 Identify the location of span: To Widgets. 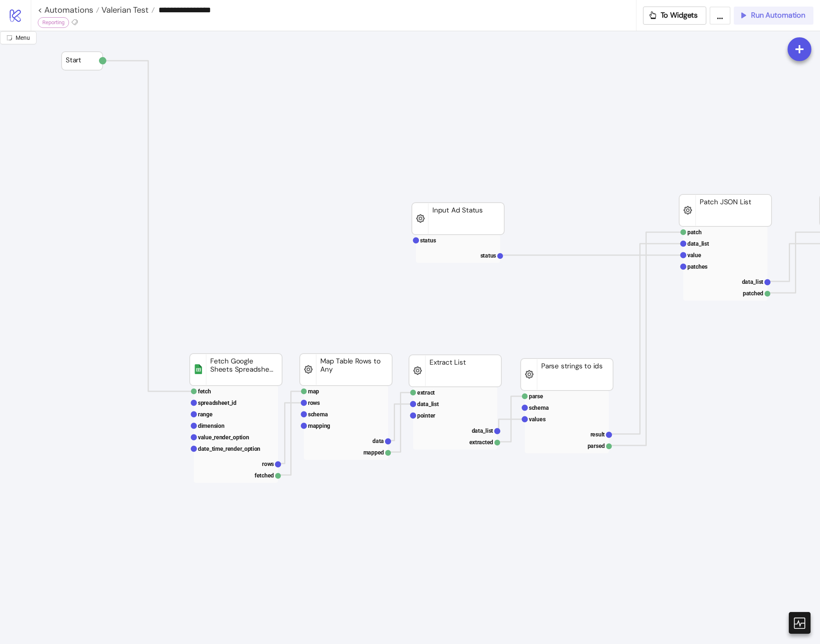
(679, 15).